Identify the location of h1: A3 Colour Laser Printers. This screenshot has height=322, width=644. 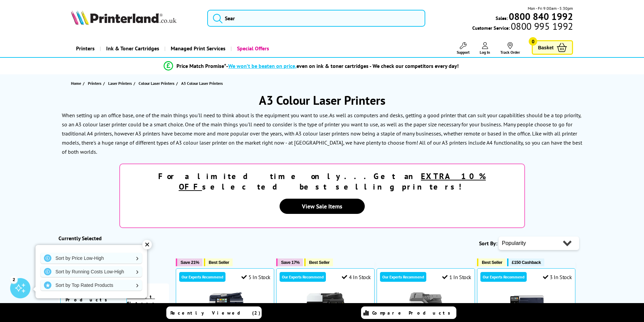
(322, 100).